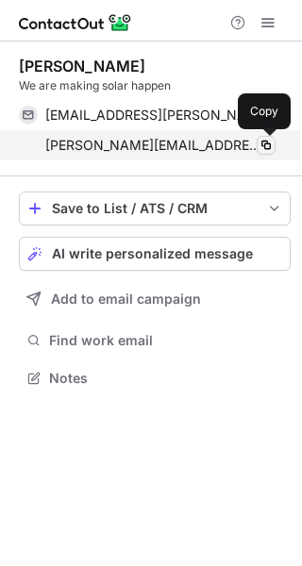 The image size is (302, 566). What do you see at coordinates (155, 208) in the screenshot?
I see `div: Save to List / ATS / CRM` at bounding box center [155, 208].